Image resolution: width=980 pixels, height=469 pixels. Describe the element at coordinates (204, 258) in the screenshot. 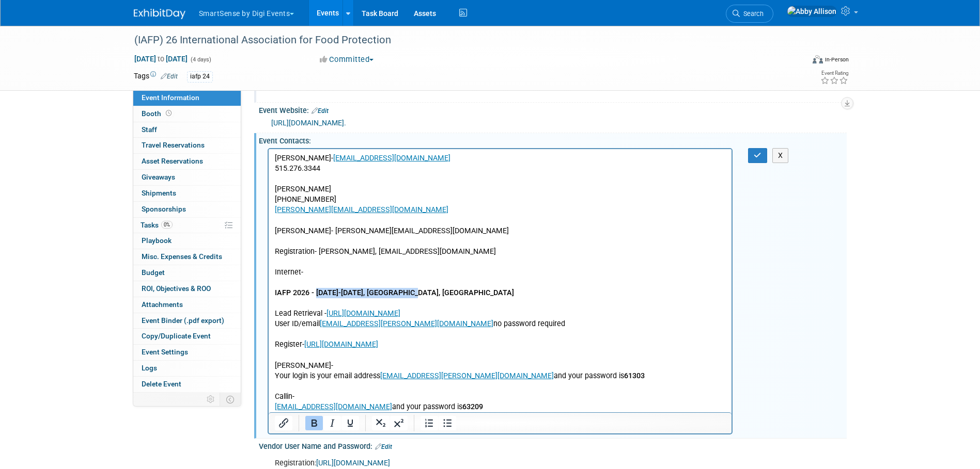

I see `b: 63209` at that location.